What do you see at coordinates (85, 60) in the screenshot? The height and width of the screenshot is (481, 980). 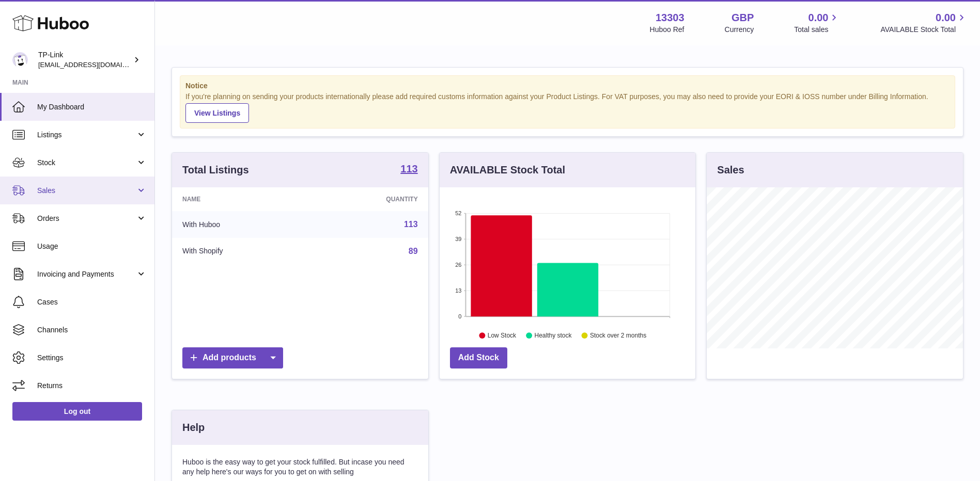 I see `div: TP-Link` at bounding box center [85, 60].